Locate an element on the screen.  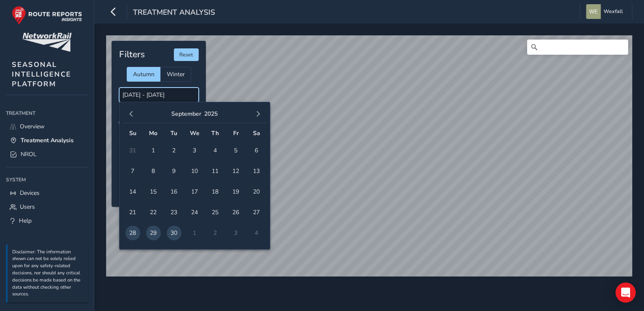
div: System is located at coordinates (47, 180).